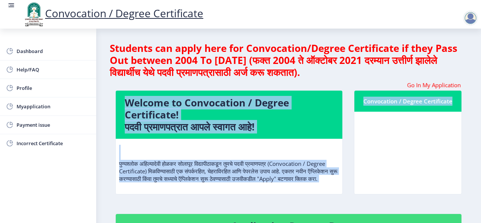  Describe the element at coordinates (53, 143) in the screenshot. I see `span: Incorrect Certificate` at that location.